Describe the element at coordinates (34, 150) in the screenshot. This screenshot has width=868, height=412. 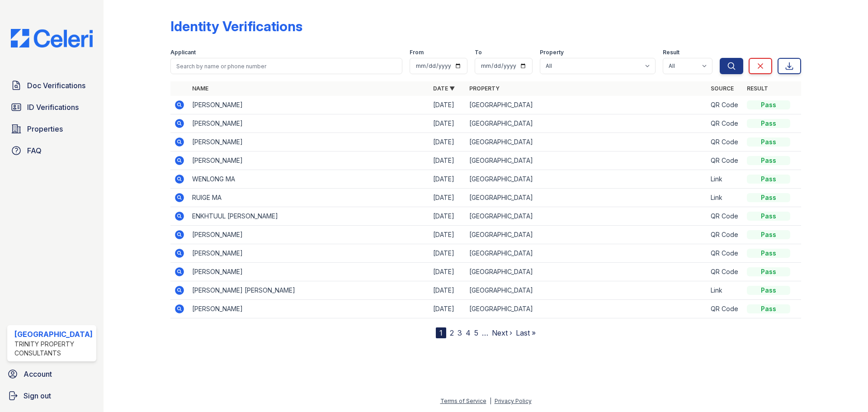
I see `span: FAQ` at that location.